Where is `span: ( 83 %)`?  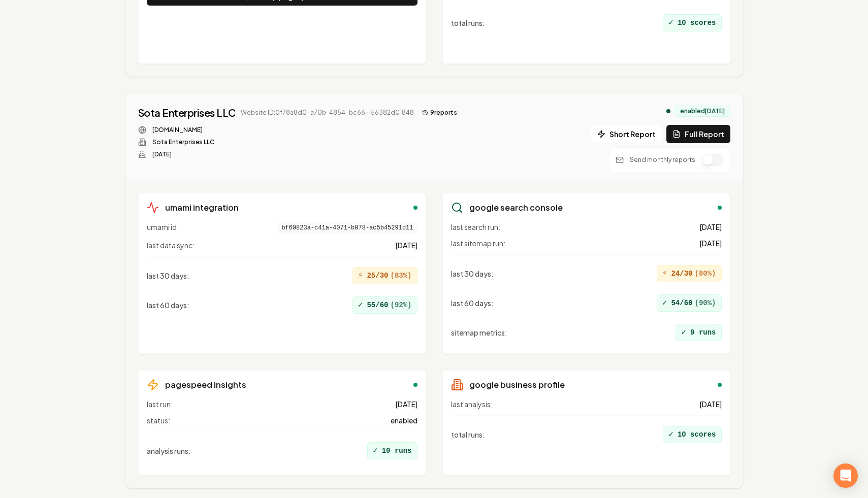
span: ( 83 %) is located at coordinates (401, 275).